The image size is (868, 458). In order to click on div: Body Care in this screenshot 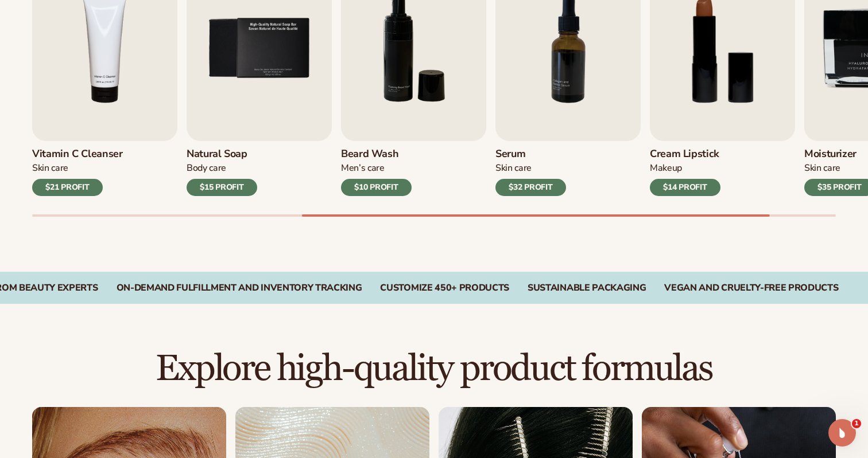, I will do `click(221, 168)`.